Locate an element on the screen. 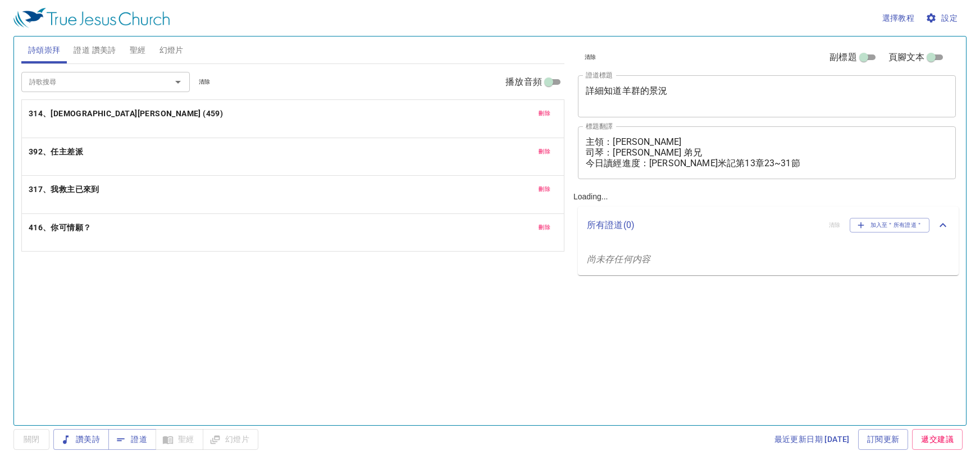  b: 317、我救主已來到 is located at coordinates (64, 190).